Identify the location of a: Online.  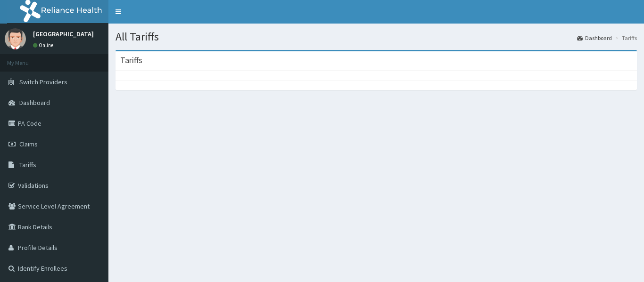
(44, 45).